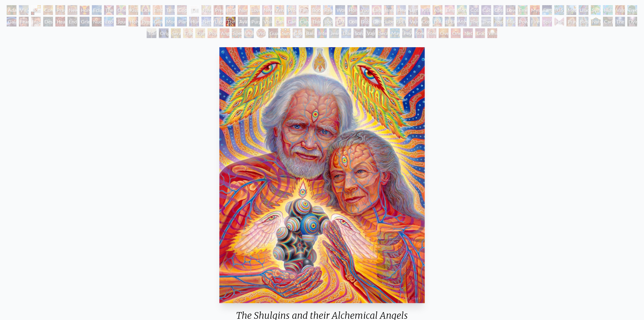 This screenshot has width=644, height=320. Describe the element at coordinates (60, 10) in the screenshot. I see `div: Praying` at that location.